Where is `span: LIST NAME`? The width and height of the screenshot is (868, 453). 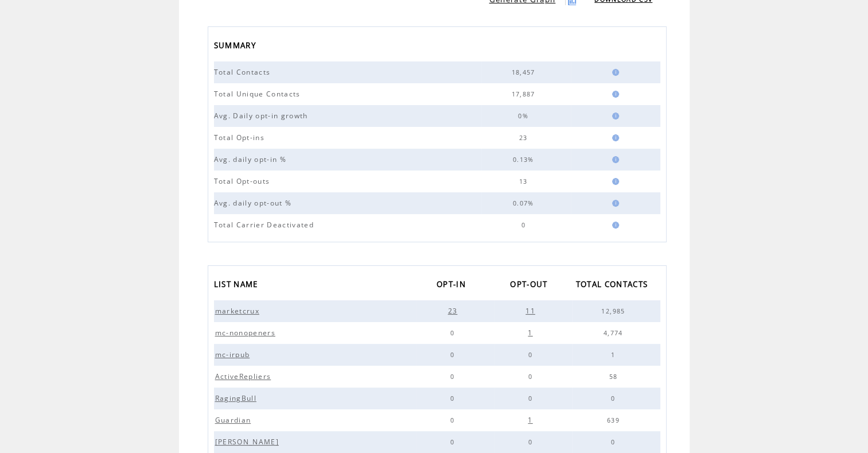 span: LIST NAME is located at coordinates (237, 285).